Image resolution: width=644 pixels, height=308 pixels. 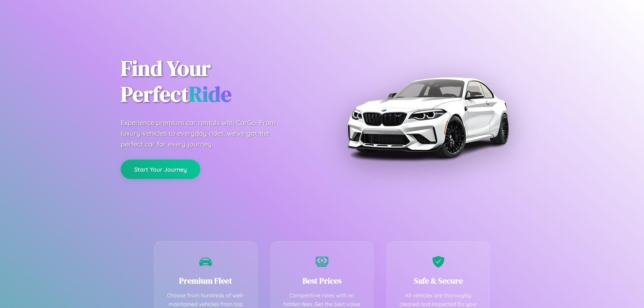 I want to click on p: Experience premium car rentals with CarGo. From luxury vehicles to everyday rides, we've got the ..., so click(x=204, y=133).